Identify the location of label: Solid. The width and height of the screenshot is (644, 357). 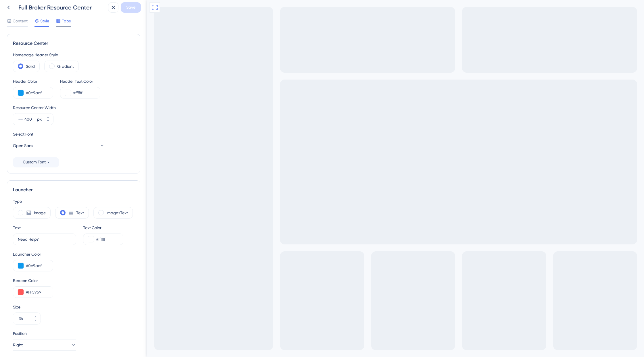
(30, 66).